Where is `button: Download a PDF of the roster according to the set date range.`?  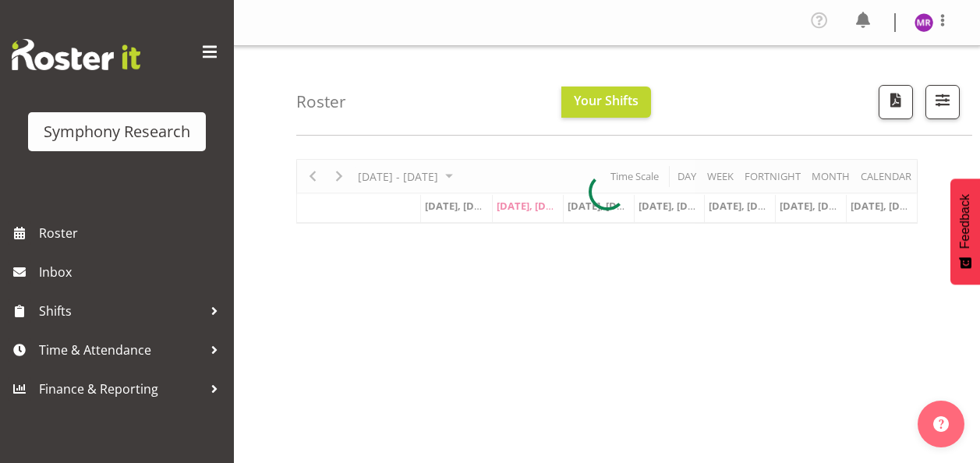
button: Download a PDF of the roster according to the set date range. is located at coordinates (895, 102).